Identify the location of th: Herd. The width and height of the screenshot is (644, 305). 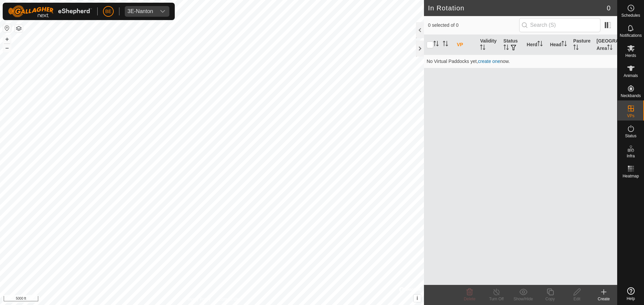
(535, 45).